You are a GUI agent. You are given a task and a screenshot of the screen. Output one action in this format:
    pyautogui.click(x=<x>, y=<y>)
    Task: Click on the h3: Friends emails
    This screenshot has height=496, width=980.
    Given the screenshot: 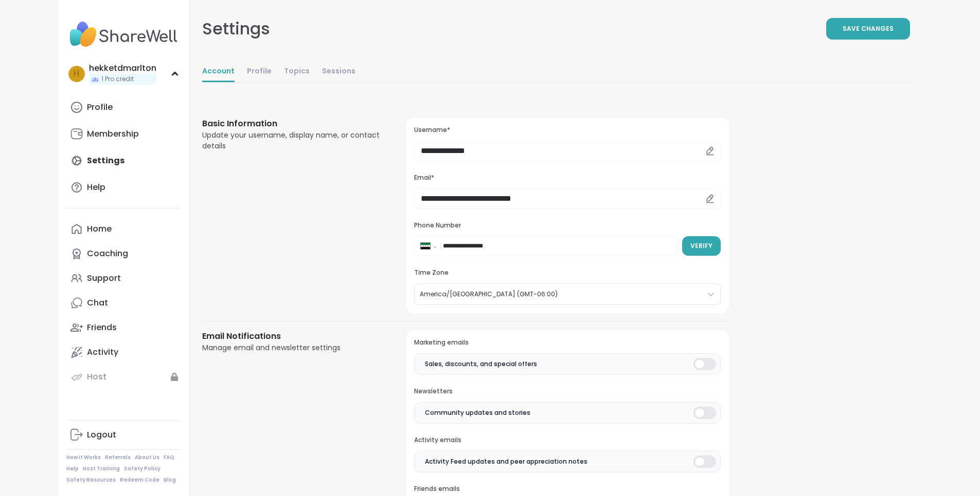 What is the action you would take?
    pyautogui.click(x=567, y=489)
    